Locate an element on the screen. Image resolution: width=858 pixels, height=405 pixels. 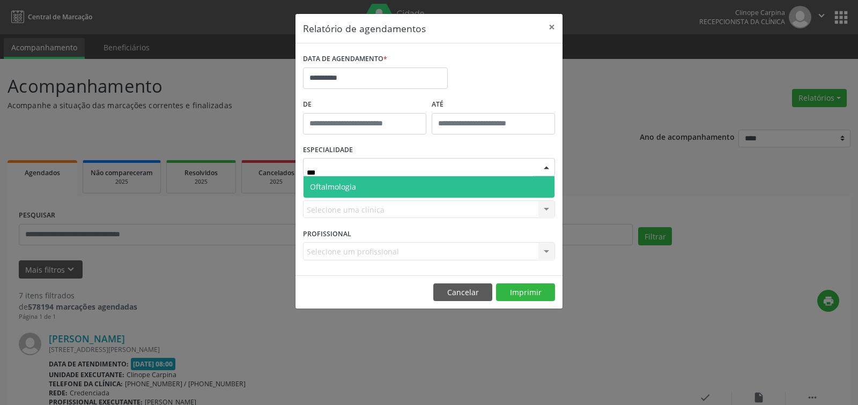
button: Imprimir is located at coordinates (526, 293).